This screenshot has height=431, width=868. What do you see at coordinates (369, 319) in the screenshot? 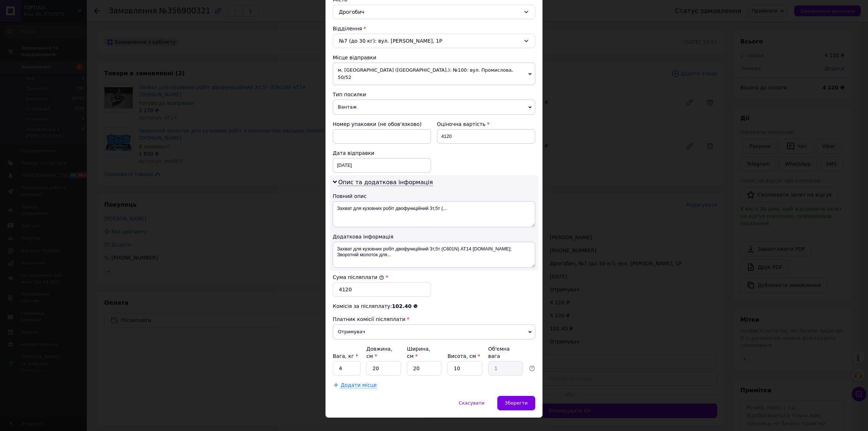
I see `span: Платник комісії післяплати` at bounding box center [369, 319].